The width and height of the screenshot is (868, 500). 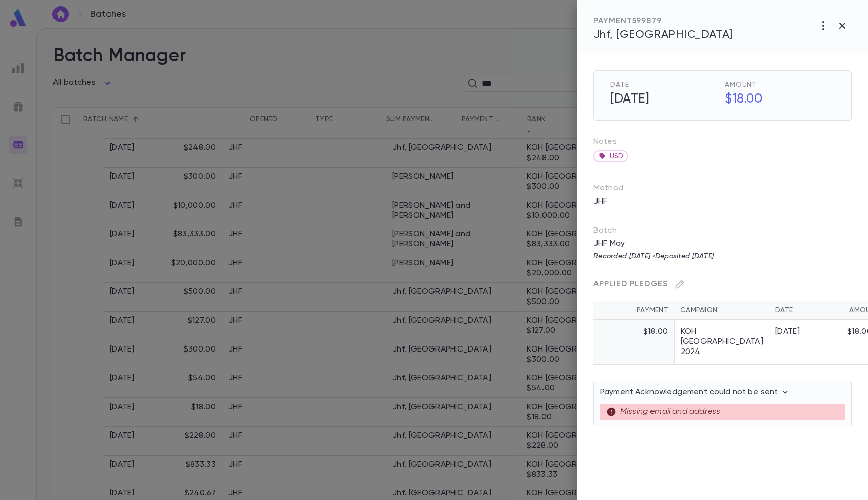 I want to click on span: USD, so click(x=616, y=156).